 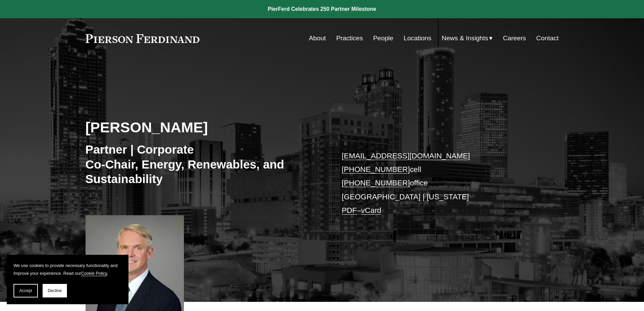 What do you see at coordinates (547, 38) in the screenshot?
I see `a: Contact` at bounding box center [547, 38].